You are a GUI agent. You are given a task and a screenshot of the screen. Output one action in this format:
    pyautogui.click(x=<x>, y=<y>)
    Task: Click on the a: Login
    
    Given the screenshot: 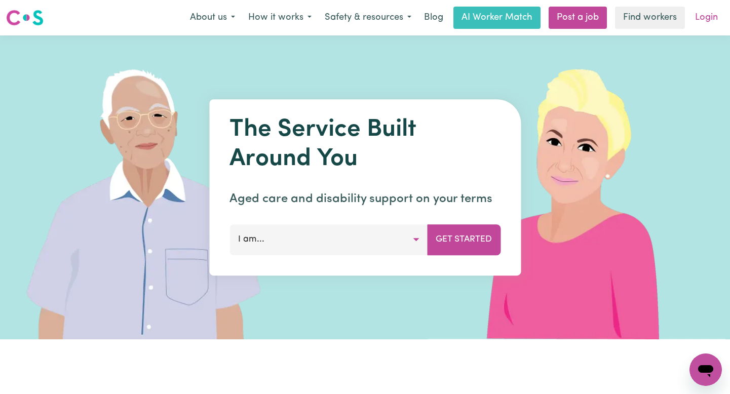 What is the action you would take?
    pyautogui.click(x=707, y=18)
    